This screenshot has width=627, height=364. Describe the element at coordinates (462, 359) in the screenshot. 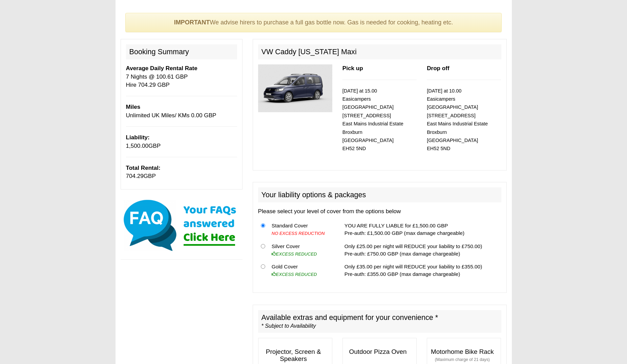

I see `small: (Maximum charge of 21 days)` at that location.